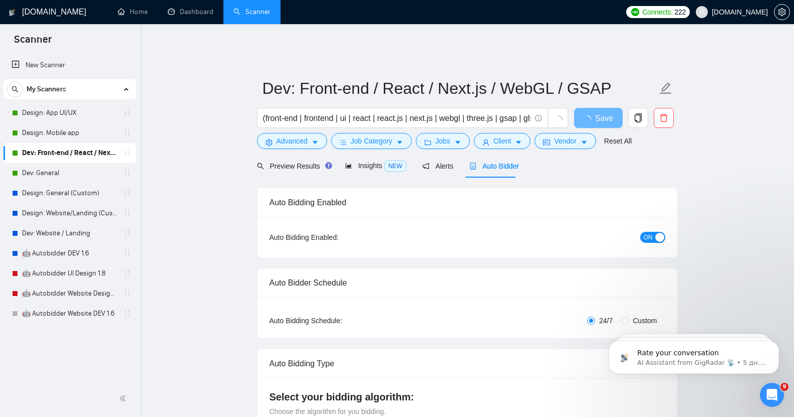 The width and height of the screenshot is (794, 417). I want to click on img: logo, so click(12, 13).